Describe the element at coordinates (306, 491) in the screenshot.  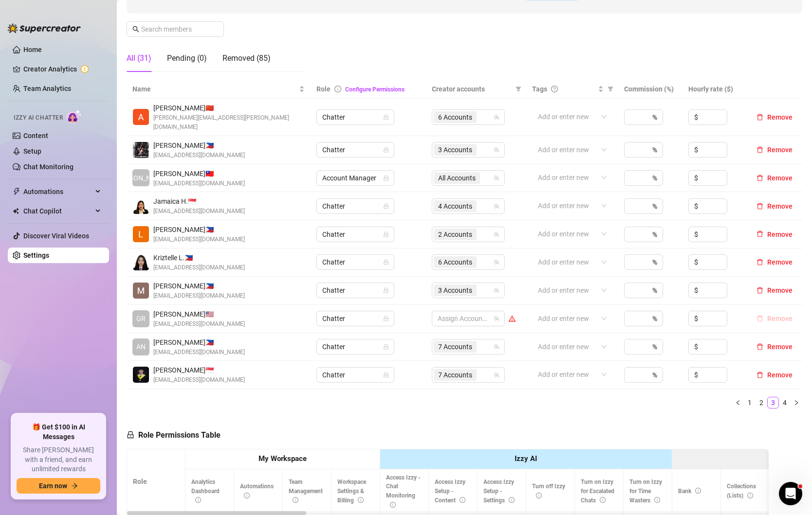
I see `span: Team Management` at that location.